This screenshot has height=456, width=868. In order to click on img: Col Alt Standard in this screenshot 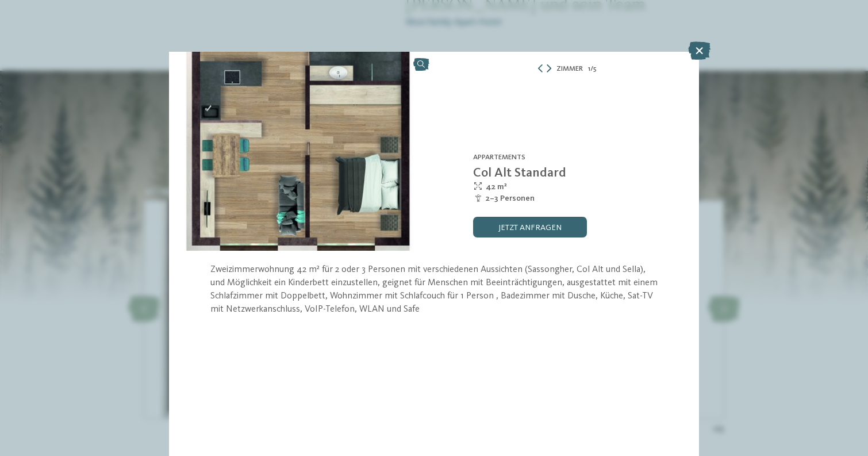, I will do `click(301, 151)`.